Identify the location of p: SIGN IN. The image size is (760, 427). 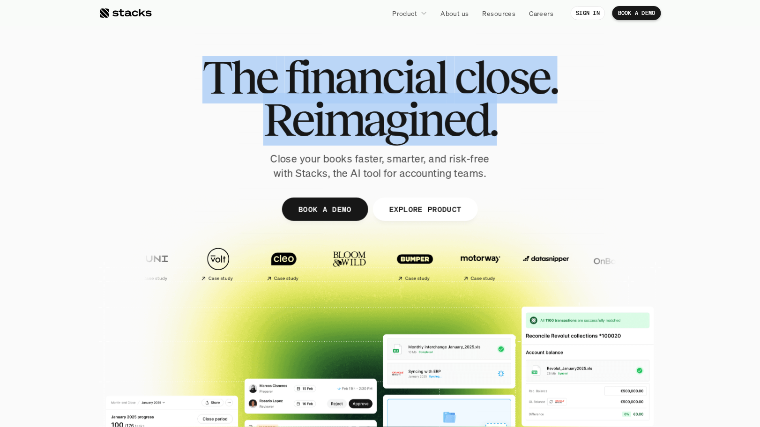
(588, 13).